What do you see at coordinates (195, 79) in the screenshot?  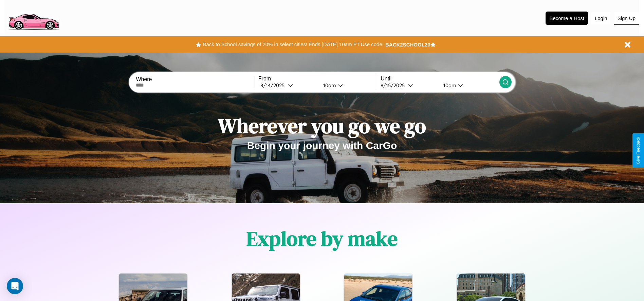 I see `label: Where` at bounding box center [195, 79].